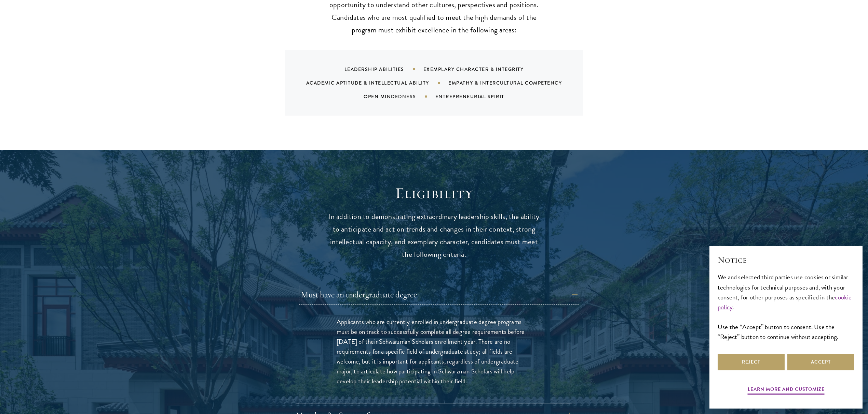 This screenshot has height=414, width=868. I want to click on div: We and selected third parties use cookies or similar technologies for technical purposes and, wit..., so click(786, 307).